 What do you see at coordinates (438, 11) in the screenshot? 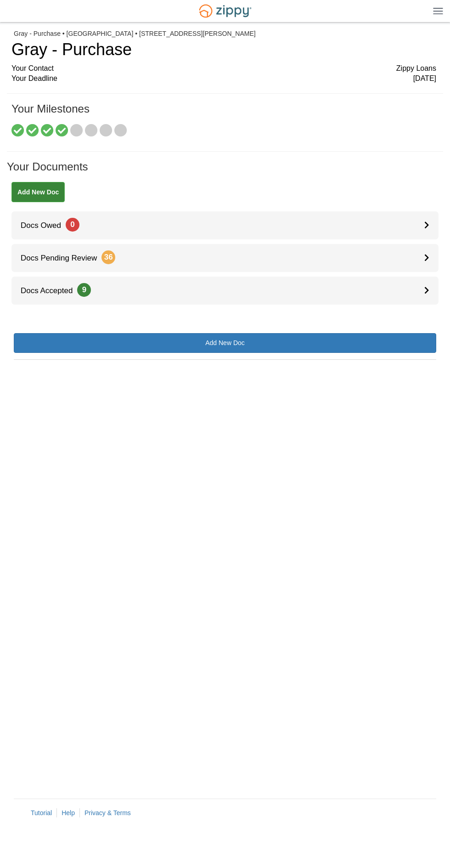
I see `img: Mobile Dropdown Menu` at bounding box center [438, 11].